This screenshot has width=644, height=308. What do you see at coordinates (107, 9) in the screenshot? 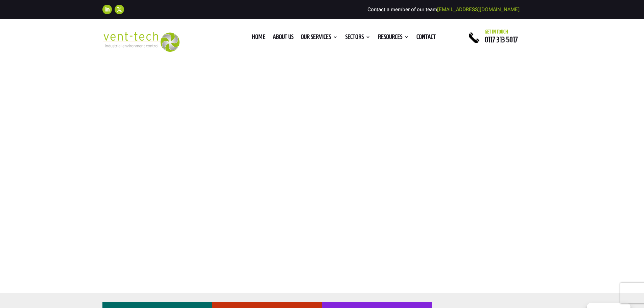
I see `a: Follow on LinkedIn` at bounding box center [107, 9].